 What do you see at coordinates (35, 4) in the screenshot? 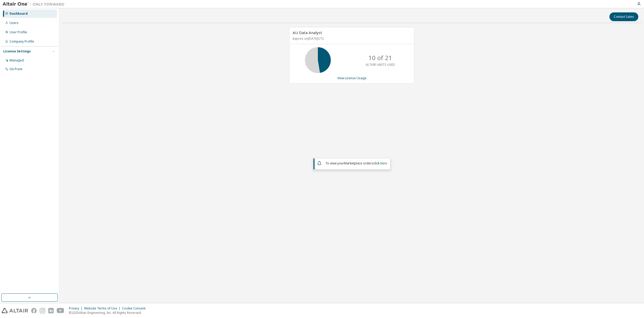
I see `img: Altair One` at bounding box center [35, 4].